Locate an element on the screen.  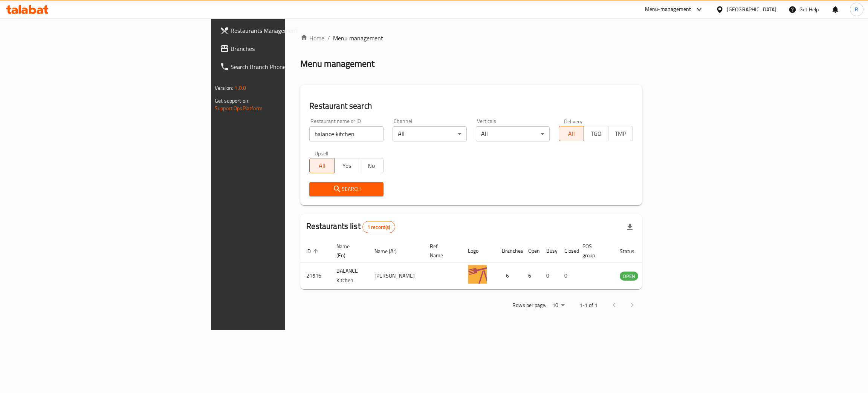
span: Version: is located at coordinates (224, 88).